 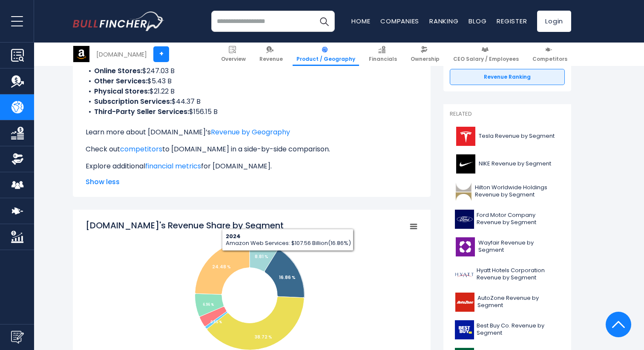 I want to click on a: Ownership, so click(x=425, y=54).